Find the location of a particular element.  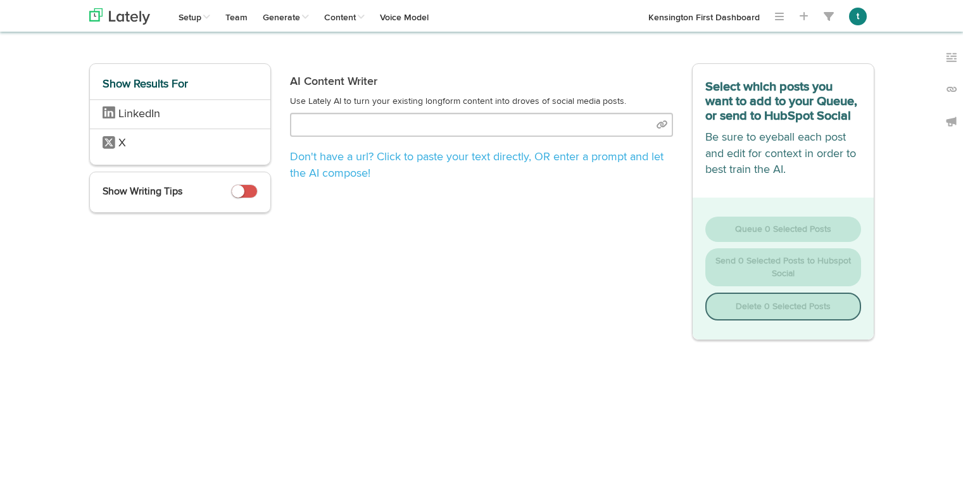

button: Delete 0 Selected Posts is located at coordinates (783, 307).